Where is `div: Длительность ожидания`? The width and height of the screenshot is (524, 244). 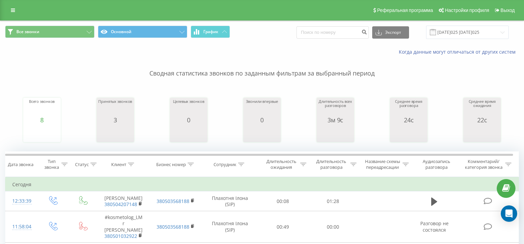 div: Длительность ожидания is located at coordinates (281, 164).